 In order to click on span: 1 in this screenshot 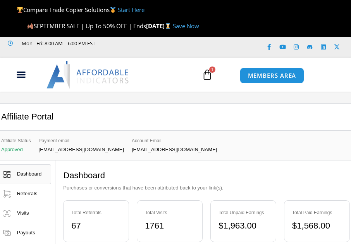, I will do `click(212, 70)`.